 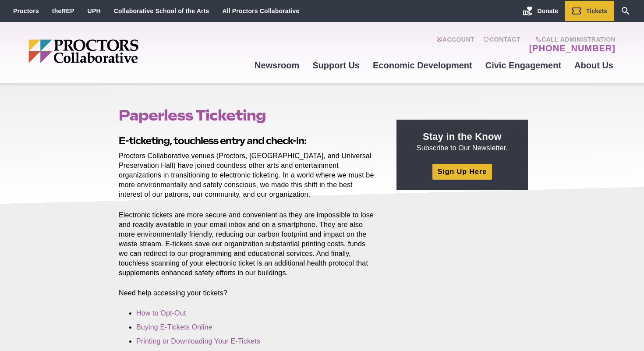 I want to click on a: Collaborative School of the Arts, so click(x=161, y=11).